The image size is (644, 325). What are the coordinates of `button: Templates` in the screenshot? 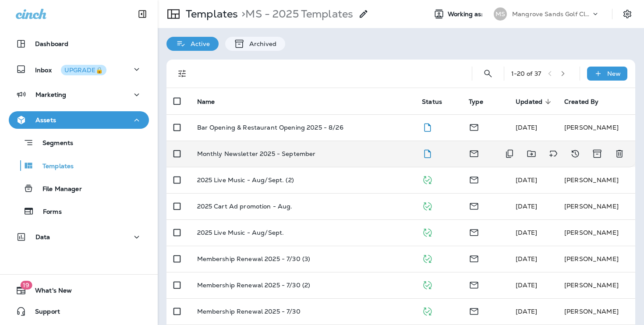 It's located at (79, 166).